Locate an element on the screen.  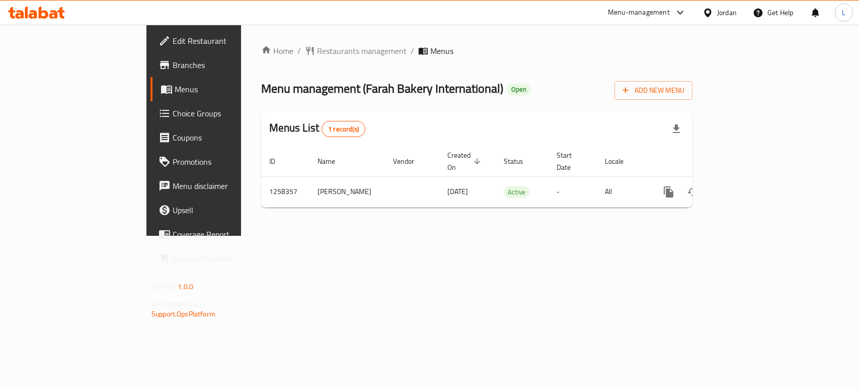
a: Coupons is located at coordinates (220, 137).